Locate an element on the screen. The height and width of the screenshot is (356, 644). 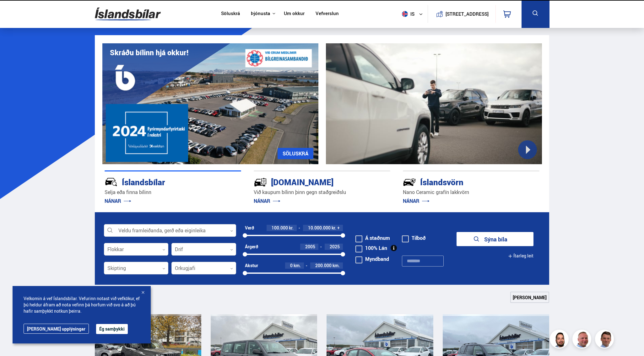
button: Þjónusta is located at coordinates (261, 14).